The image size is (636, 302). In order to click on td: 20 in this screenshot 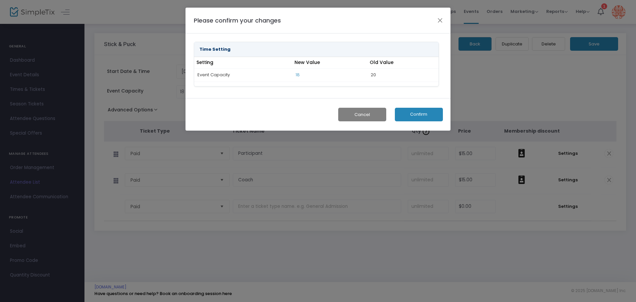, I will do `click(403, 75)`.